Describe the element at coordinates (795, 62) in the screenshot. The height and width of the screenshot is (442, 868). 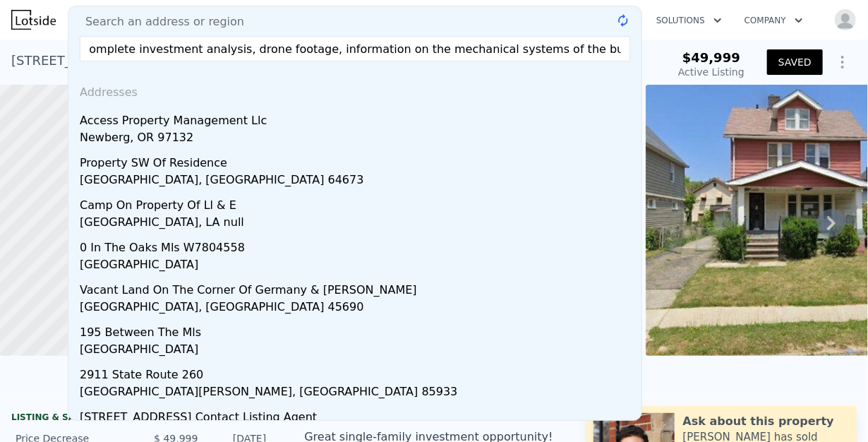
I see `button: SAVED` at that location.